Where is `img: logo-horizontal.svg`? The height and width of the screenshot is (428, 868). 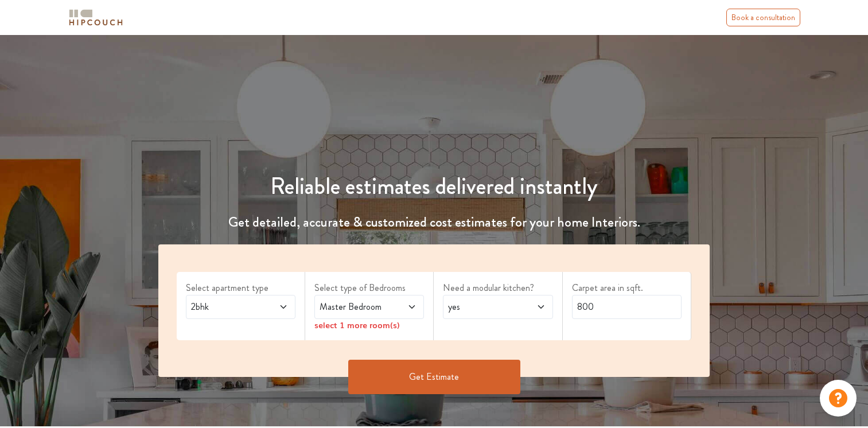
img: logo-horizontal.svg is located at coordinates (96, 17).